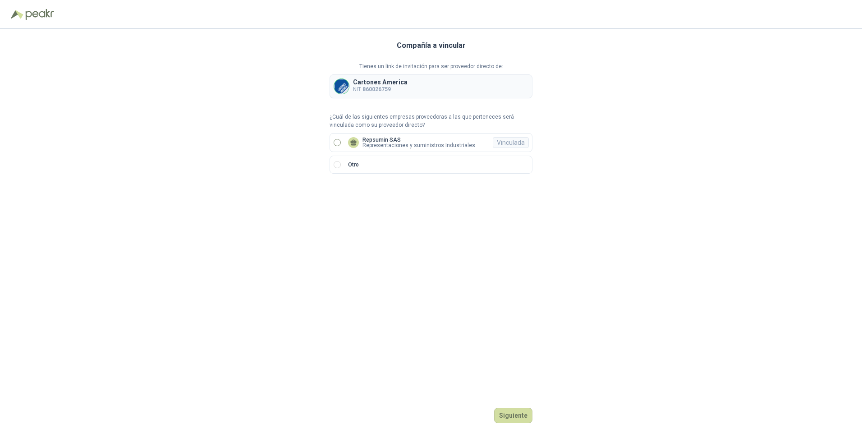 The height and width of the screenshot is (434, 862). What do you see at coordinates (419, 140) in the screenshot?
I see `p: Repsumin SAS` at bounding box center [419, 140].